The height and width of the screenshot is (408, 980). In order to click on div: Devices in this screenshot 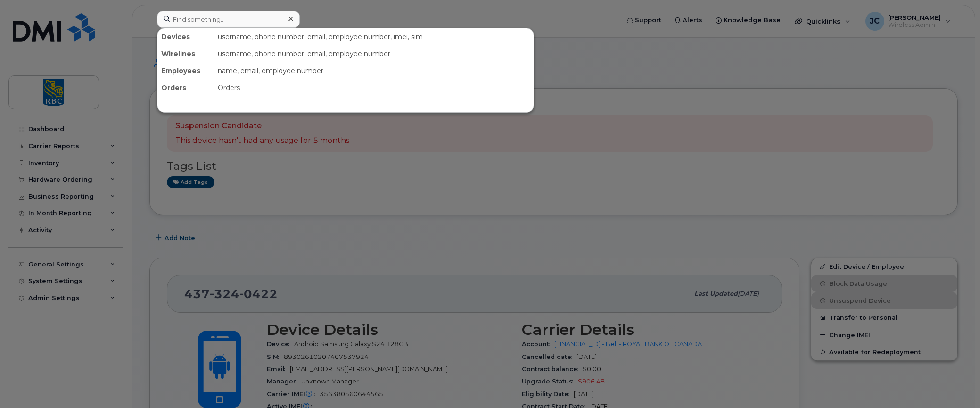, I will do `click(185, 37)`.